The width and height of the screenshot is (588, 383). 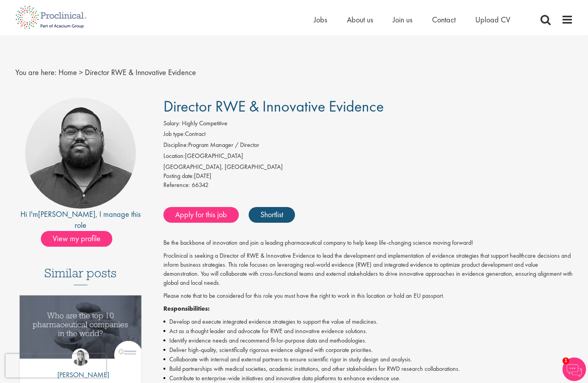 What do you see at coordinates (368, 359) in the screenshot?
I see `li: Collaborate with internal and external partners to ensure scientific rigor in study design and an...` at bounding box center [368, 359].